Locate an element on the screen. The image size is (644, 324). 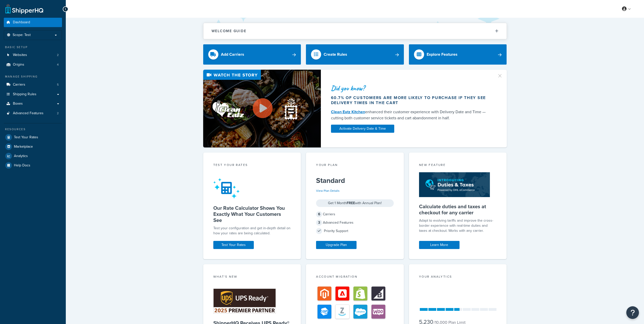
div: Your Analytics is located at coordinates (458, 277).